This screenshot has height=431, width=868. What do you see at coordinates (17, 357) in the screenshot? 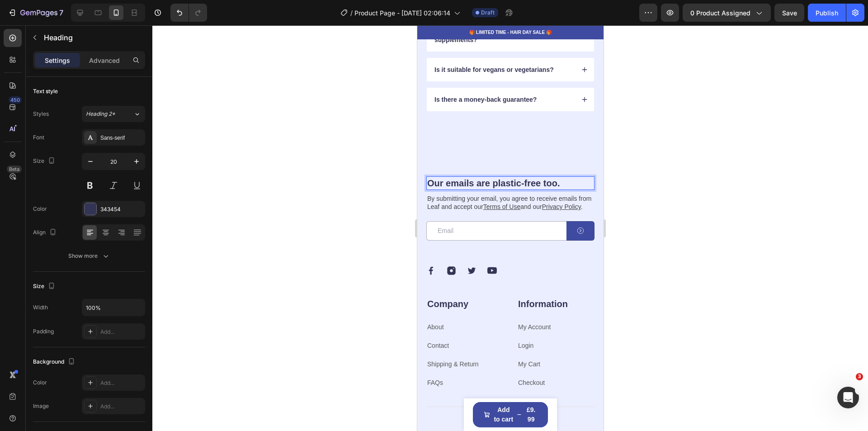
I see `a: FAQs` at bounding box center [17, 357].